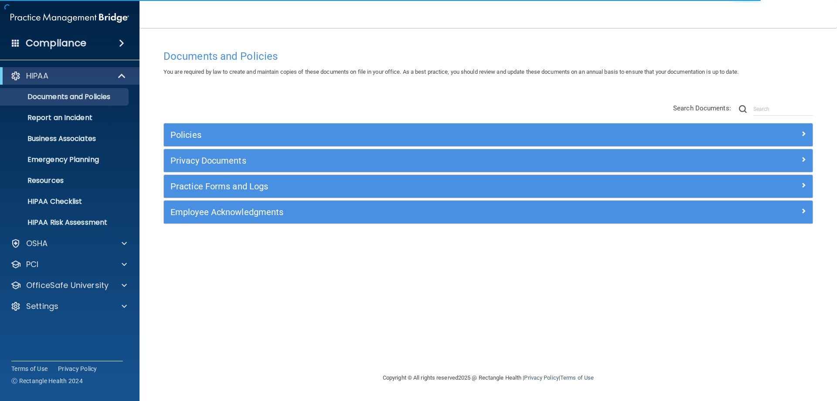 Image resolution: width=837 pixels, height=401 pixels. Describe the element at coordinates (65, 97) in the screenshot. I see `p: Documents and Policies` at that location.